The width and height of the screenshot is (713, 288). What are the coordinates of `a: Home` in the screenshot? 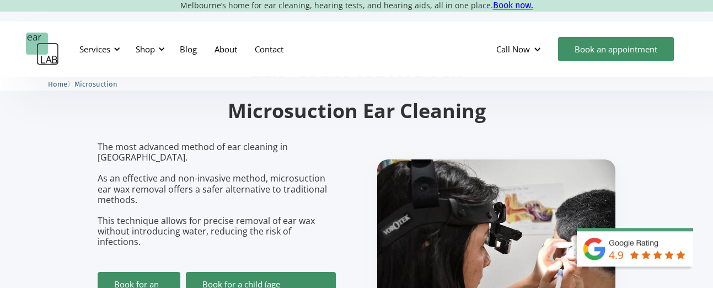 It's located at (57, 83).